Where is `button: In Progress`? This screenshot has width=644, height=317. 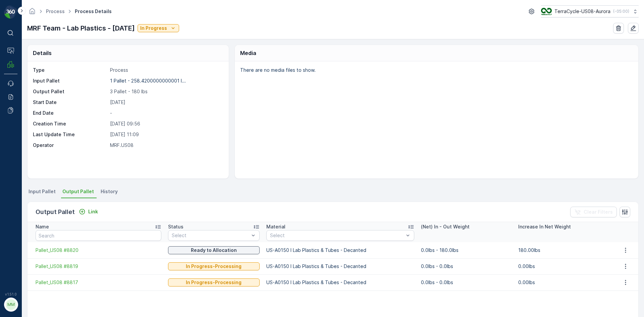 button: In Progress is located at coordinates (158, 28).